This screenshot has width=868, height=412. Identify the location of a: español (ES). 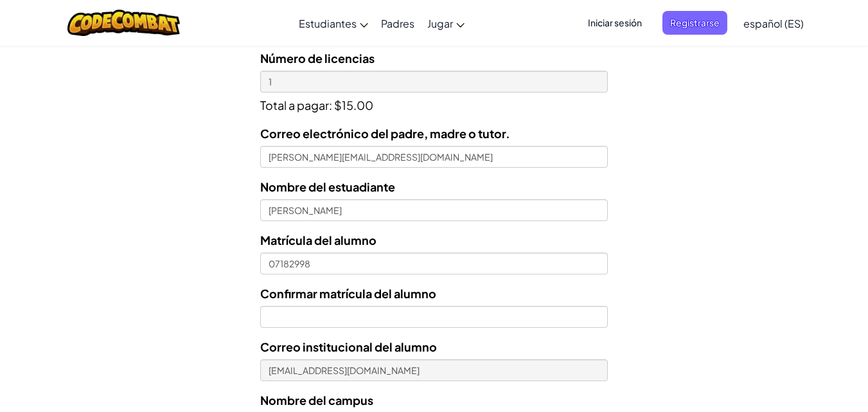
(774, 23).